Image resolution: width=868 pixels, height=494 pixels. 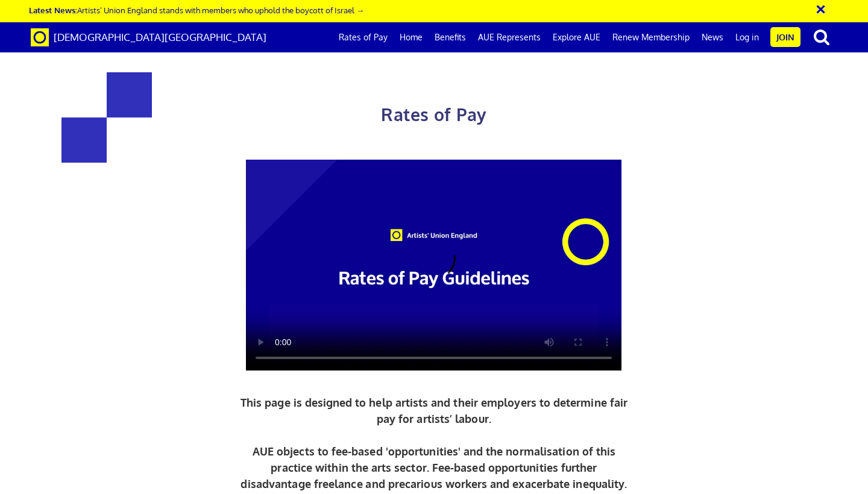 I want to click on a: Renew Membership, so click(x=651, y=37).